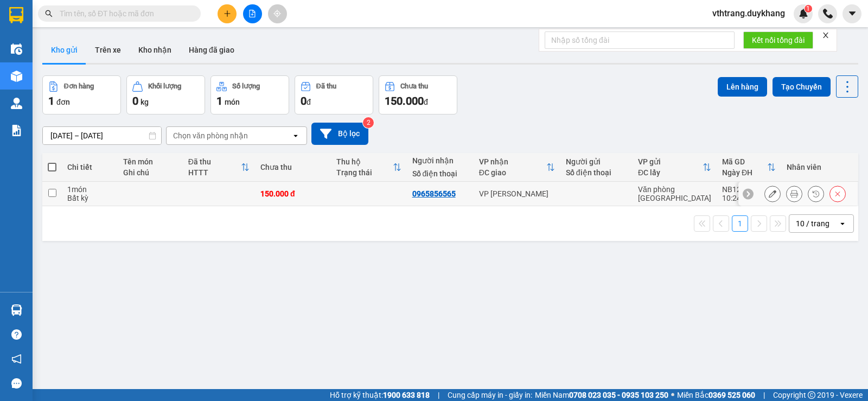 Image resolution: width=868 pixels, height=401 pixels. Describe the element at coordinates (334, 95) in the screenshot. I see `button: Đã thu0đ` at that location.